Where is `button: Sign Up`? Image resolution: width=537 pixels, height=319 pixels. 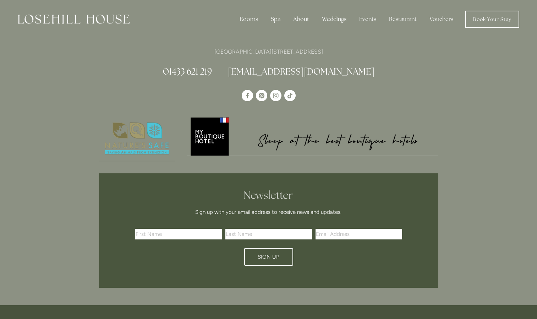 button: Sign Up is located at coordinates (269, 257).